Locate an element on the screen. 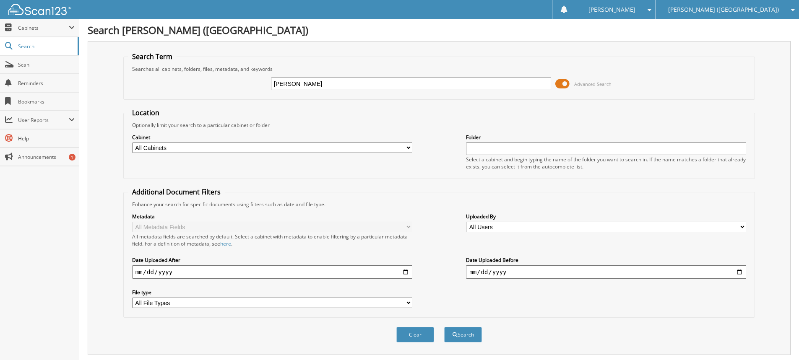 The image size is (799, 360). span: Cabinets is located at coordinates (43, 28).